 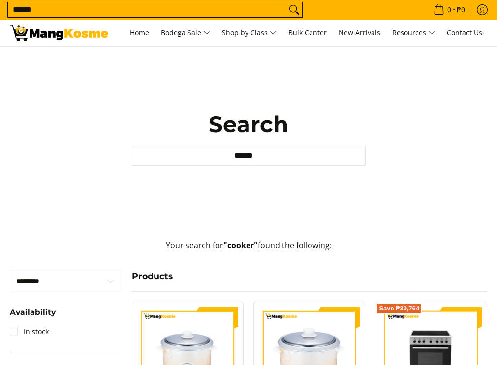 I want to click on a: Home, so click(x=139, y=33).